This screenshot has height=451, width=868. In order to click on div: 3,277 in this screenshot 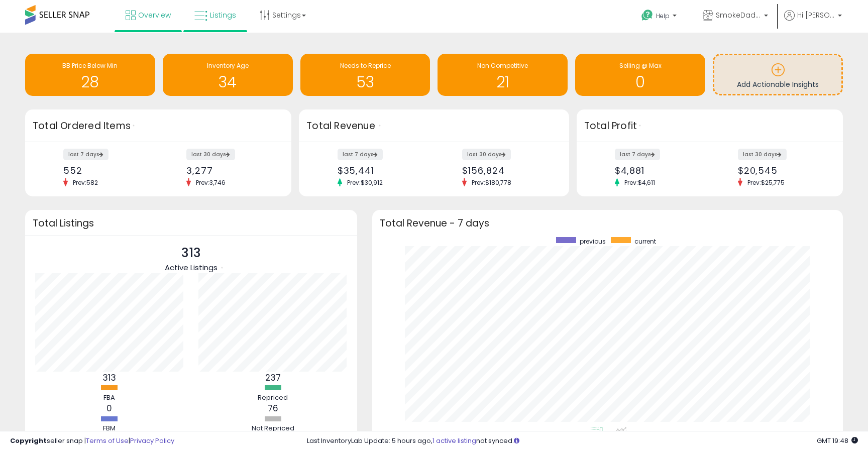, I will do `click(230, 170)`.